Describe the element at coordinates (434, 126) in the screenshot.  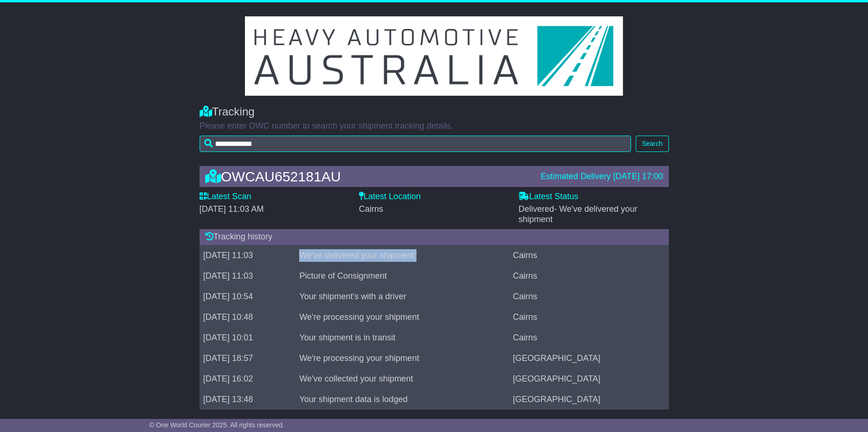
I see `p: Please enter OWC number to search your shipment tracking details.` at that location.